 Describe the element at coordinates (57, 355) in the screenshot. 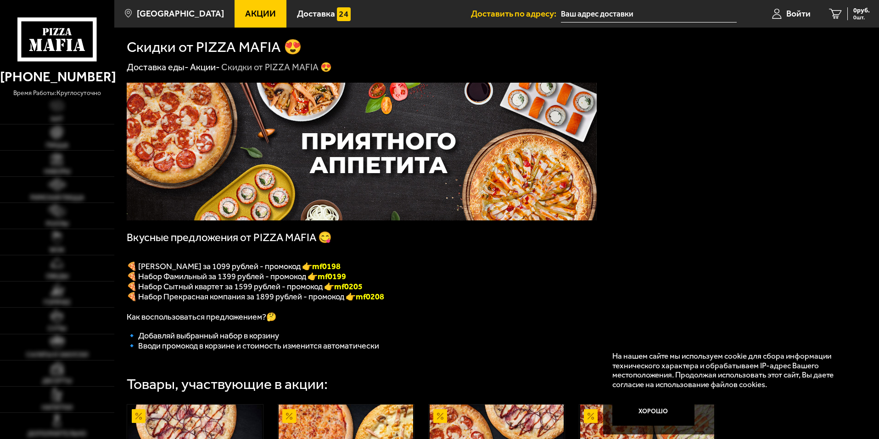

I see `span: Салаты и закуски` at that location.